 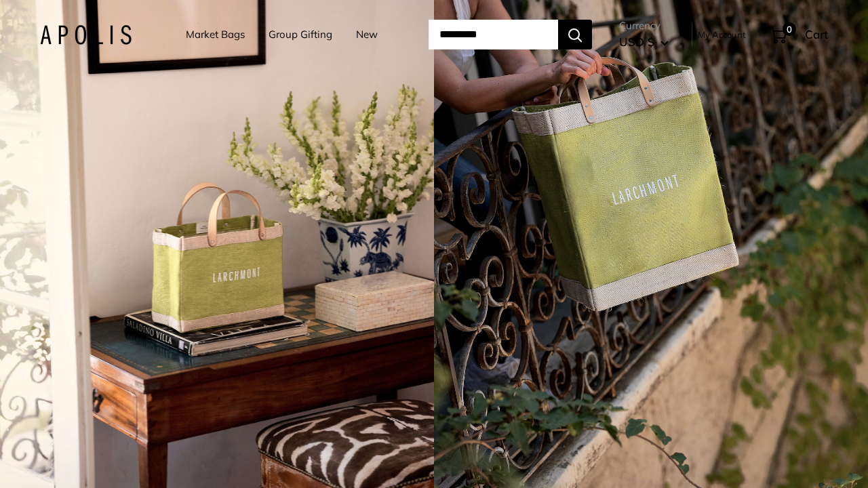 I want to click on a: My Account, so click(x=721, y=34).